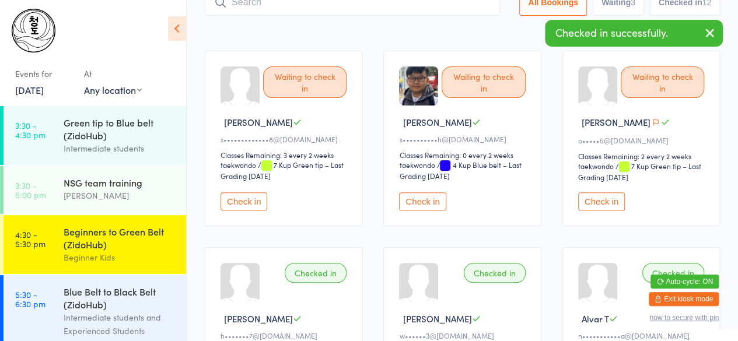 This screenshot has height=341, width=738. Describe the element at coordinates (595, 319) in the screenshot. I see `span: Alvar T` at that location.